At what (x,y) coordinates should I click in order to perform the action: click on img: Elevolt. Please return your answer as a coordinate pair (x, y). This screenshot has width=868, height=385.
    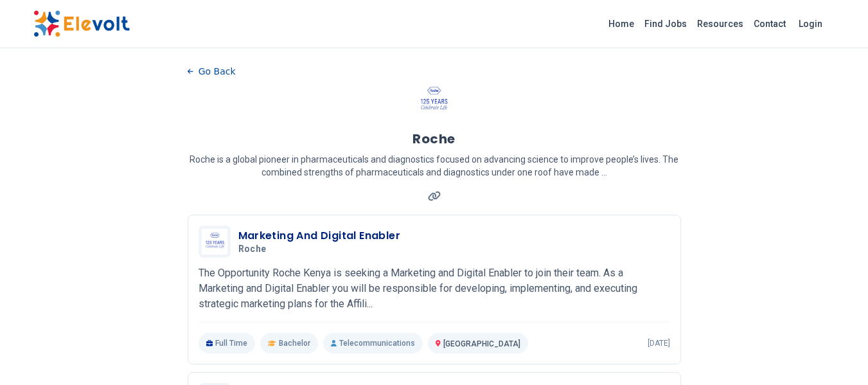
    Looking at the image, I should click on (82, 24).